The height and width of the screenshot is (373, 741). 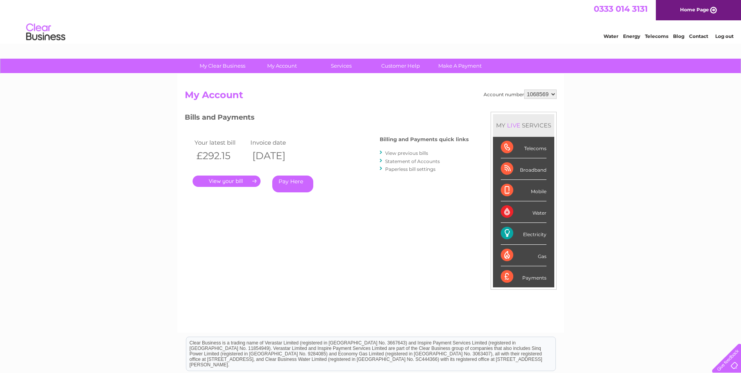 I want to click on div: MY SERVICES, so click(x=523, y=125).